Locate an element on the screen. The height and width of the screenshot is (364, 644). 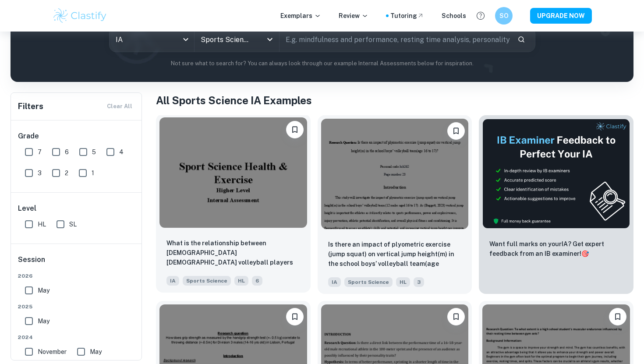
span: 7 is located at coordinates (40, 152).